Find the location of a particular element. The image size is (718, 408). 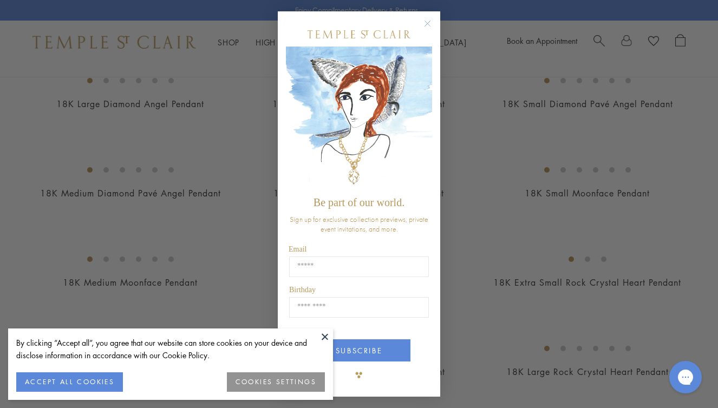

input: Email is located at coordinates (359, 267).